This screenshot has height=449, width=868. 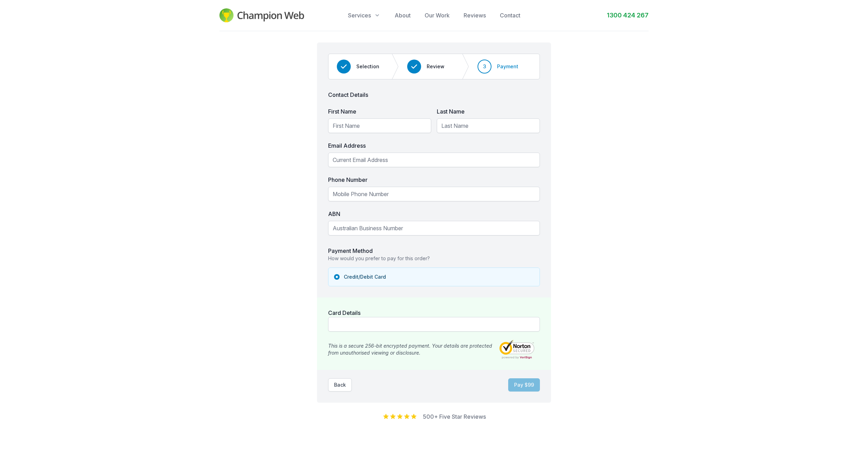 I want to click on p: This is a secure 256-bit encrypted payment. Your details are protected from unauthorised viewing ..., so click(x=411, y=349).